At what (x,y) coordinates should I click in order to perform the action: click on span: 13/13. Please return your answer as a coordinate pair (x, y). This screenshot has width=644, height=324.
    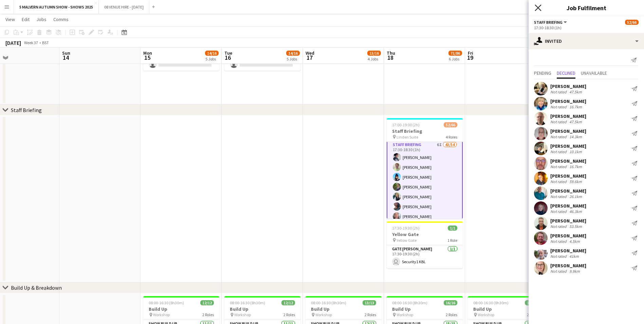
    Looking at the image, I should click on (369, 303).